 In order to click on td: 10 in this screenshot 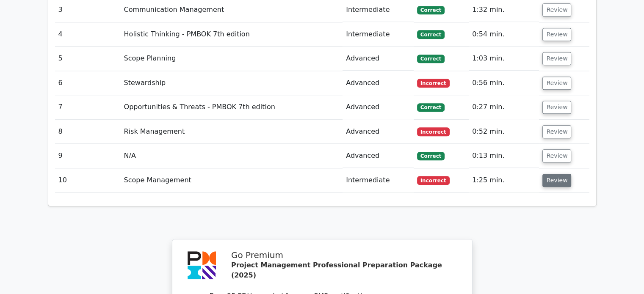, I will do `click(87, 180)`.